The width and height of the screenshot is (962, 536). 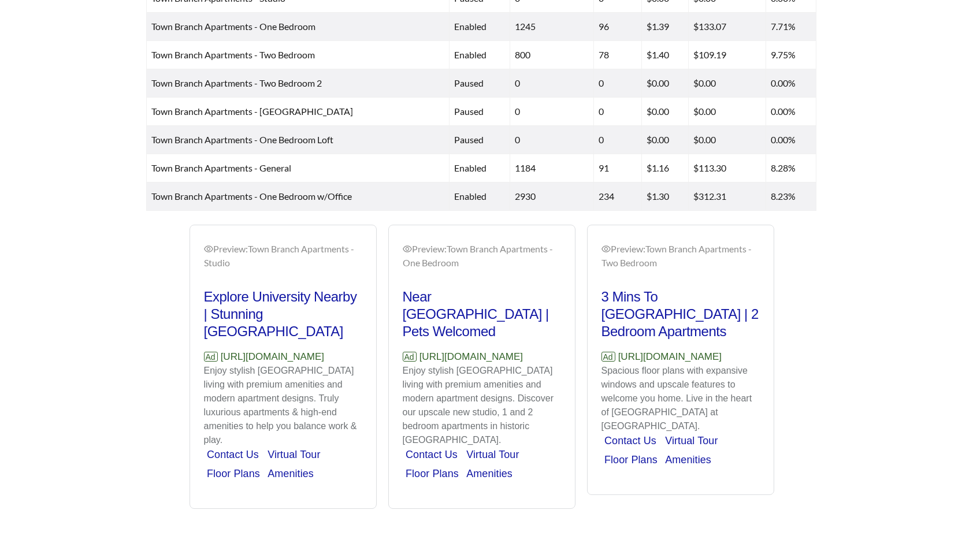 I want to click on td: 96, so click(x=618, y=27).